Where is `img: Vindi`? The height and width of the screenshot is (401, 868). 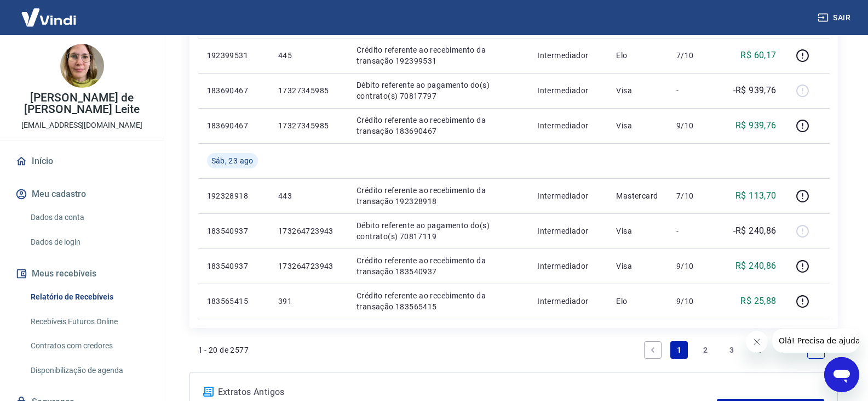 img: Vindi is located at coordinates (49, 17).